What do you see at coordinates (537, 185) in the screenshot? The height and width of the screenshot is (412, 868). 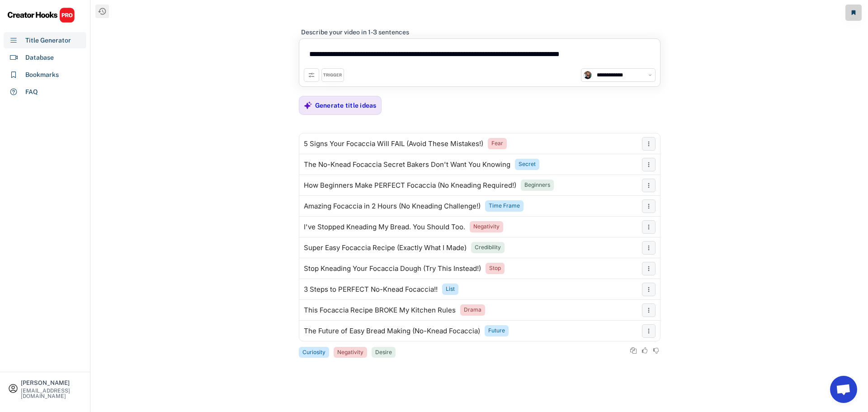 I see `div: Beginners` at bounding box center [537, 185].